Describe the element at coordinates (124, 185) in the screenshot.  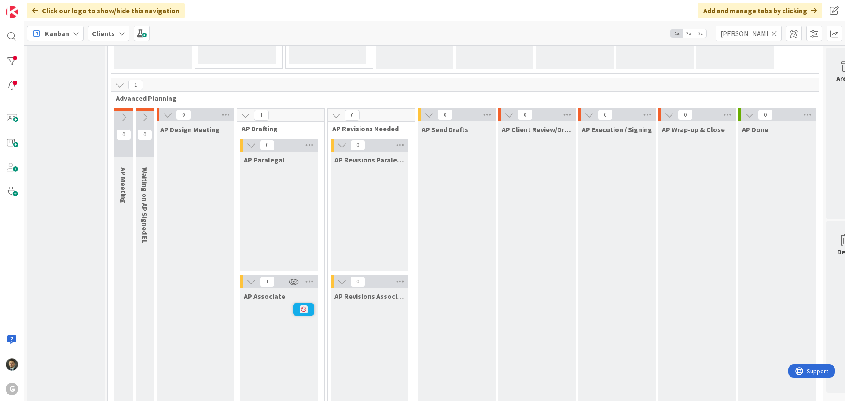
I see `span: AP Meeting` at that location.